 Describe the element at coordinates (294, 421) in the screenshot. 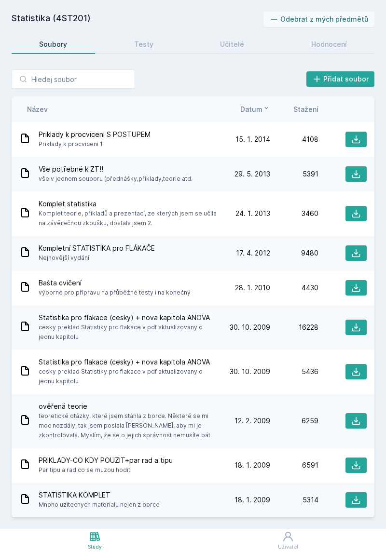

I see `div: 6259` at that location.